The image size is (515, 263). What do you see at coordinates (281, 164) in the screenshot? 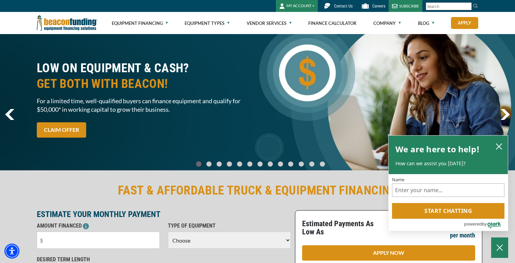
I see `a: Go To Slide 8` at bounding box center [281, 164].